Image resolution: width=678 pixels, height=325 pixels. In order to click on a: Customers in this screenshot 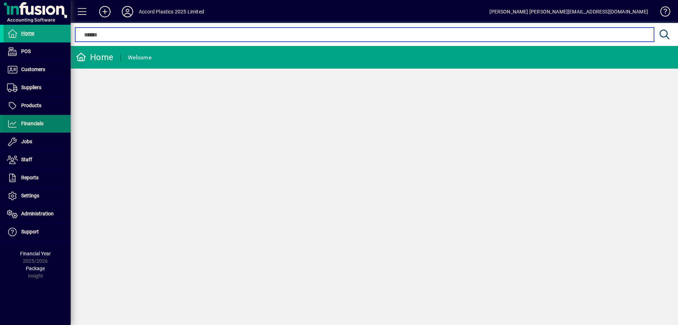, I will do `click(37, 70)`.